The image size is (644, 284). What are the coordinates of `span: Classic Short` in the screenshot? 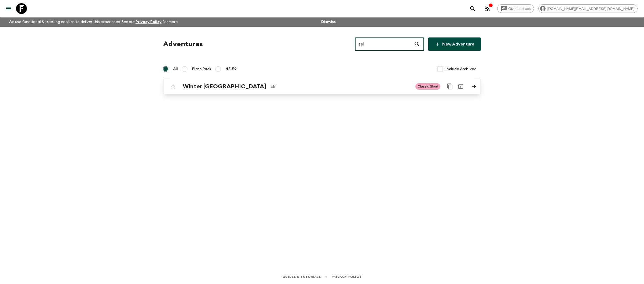 It's located at (427, 87).